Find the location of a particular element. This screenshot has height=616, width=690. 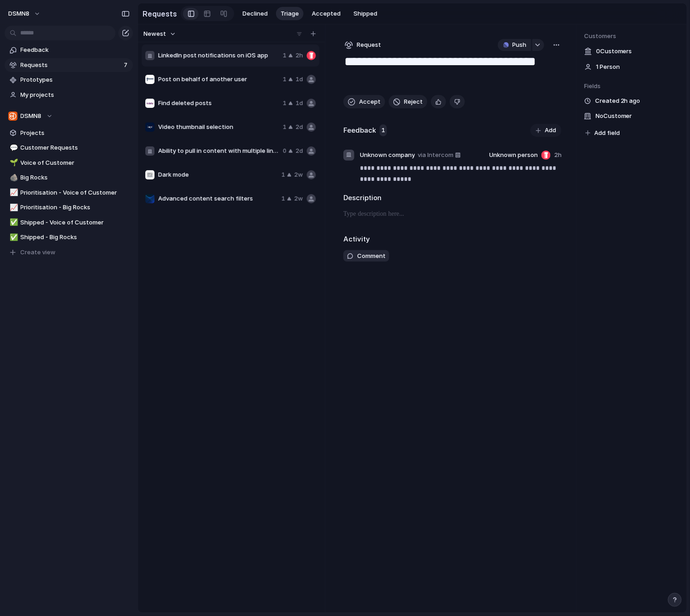

div: 🌱Voice of Customer is located at coordinates (69, 163).